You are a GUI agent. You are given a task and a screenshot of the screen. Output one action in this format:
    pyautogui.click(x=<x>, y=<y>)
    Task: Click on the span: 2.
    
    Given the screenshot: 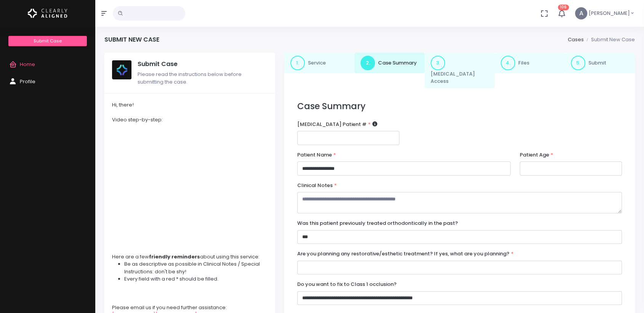 What is the action you would take?
    pyautogui.click(x=367, y=63)
    